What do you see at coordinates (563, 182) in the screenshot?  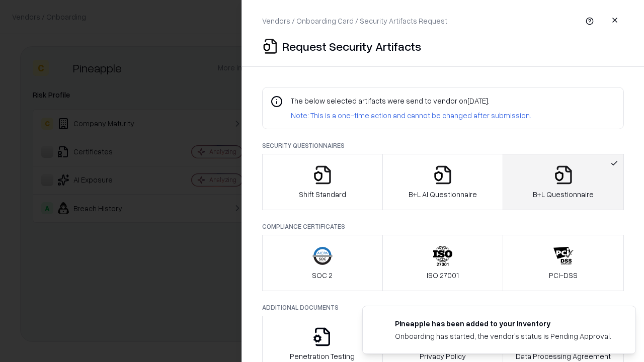 I see `button: B+L Questionnaire` at bounding box center [563, 182].